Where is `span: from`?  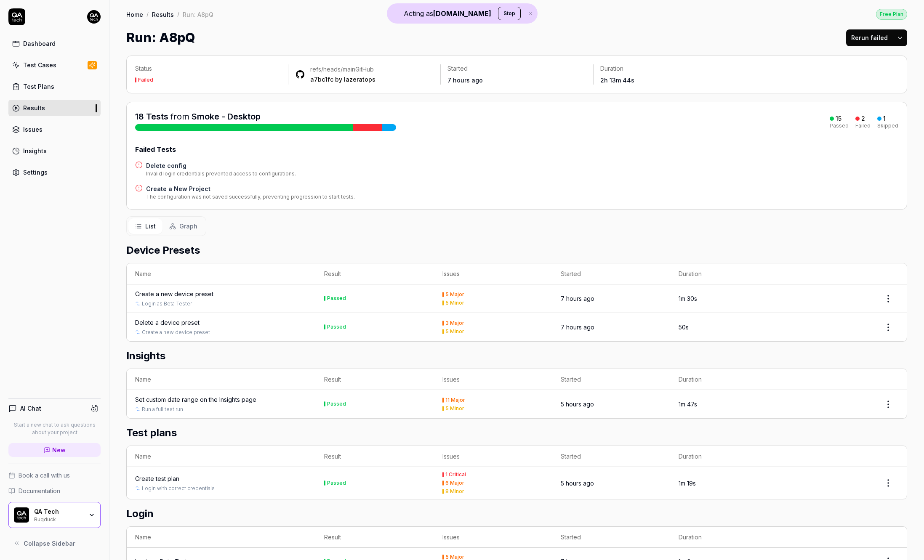
span: from is located at coordinates (180, 116).